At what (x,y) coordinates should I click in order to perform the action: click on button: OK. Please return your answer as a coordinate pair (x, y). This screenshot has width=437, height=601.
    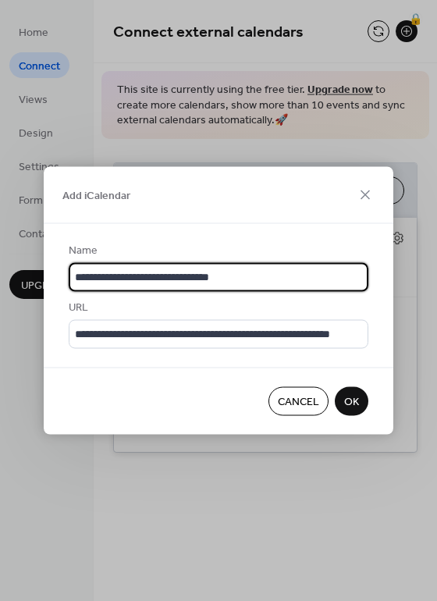
    Looking at the image, I should click on (351, 401).